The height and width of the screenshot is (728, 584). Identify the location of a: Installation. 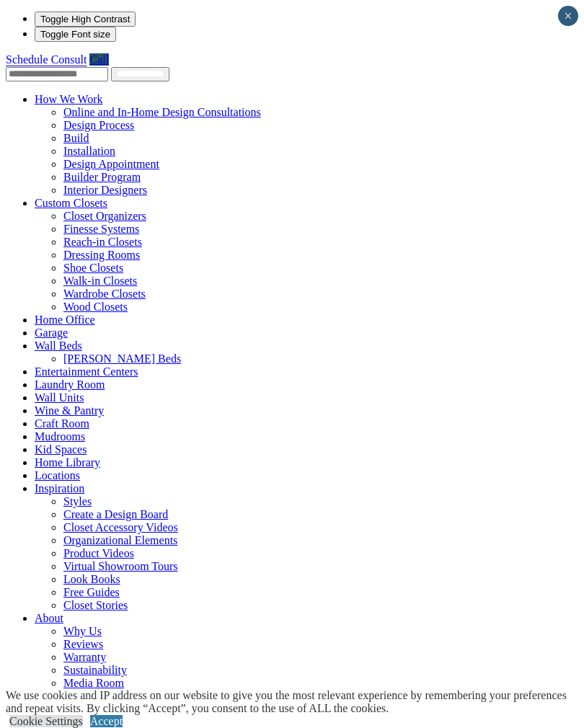
(89, 151).